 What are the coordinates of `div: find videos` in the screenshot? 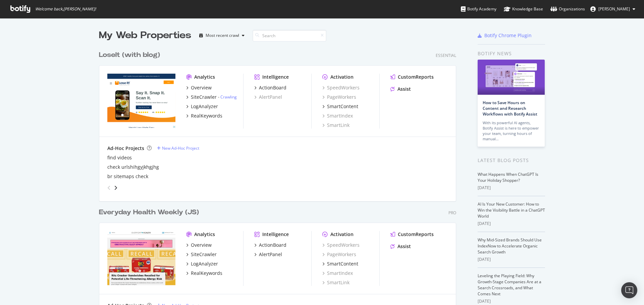 It's located at (119, 157).